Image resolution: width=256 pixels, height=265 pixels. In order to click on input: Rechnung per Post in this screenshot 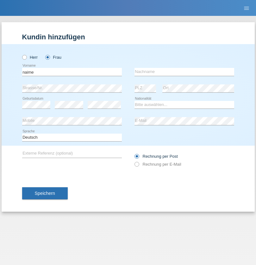, I will do `click(137, 157)`.